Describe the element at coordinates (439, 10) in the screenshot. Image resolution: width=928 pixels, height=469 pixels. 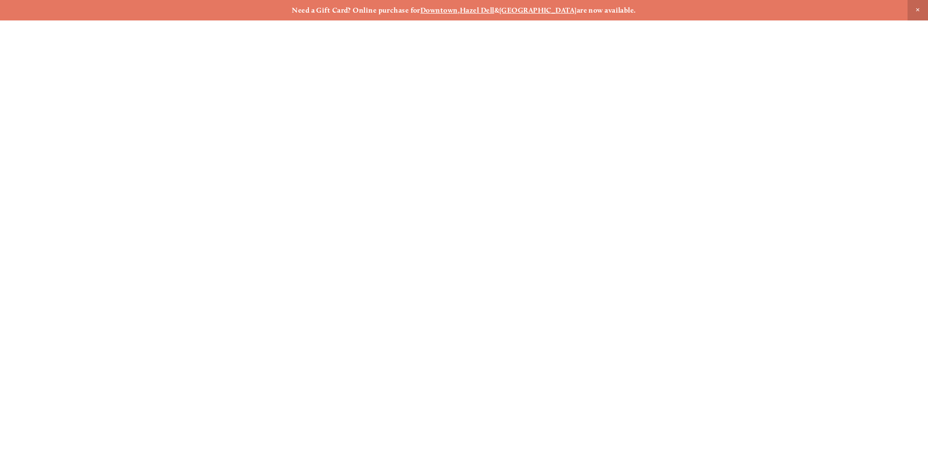
I see `strong: Downtown` at that location.